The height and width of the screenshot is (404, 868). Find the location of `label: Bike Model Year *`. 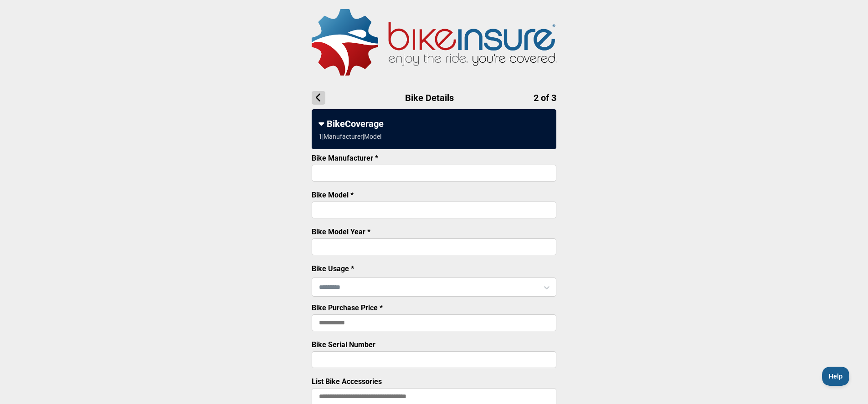

label: Bike Model Year * is located at coordinates (341, 232).